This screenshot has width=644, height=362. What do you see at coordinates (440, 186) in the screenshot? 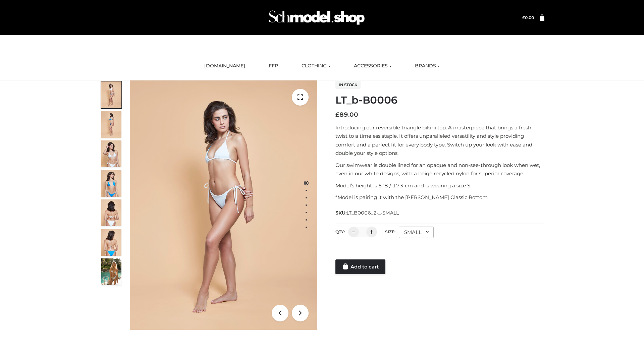
I see `p: Model’s height is 5 ‘8 / 173 cm and is wearing a size S.` at bounding box center [440, 186].